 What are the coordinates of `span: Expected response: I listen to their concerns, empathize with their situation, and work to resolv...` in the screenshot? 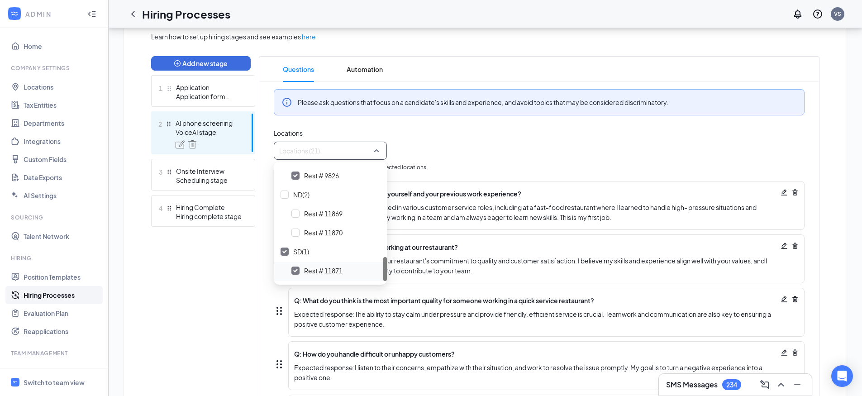 It's located at (535, 372).